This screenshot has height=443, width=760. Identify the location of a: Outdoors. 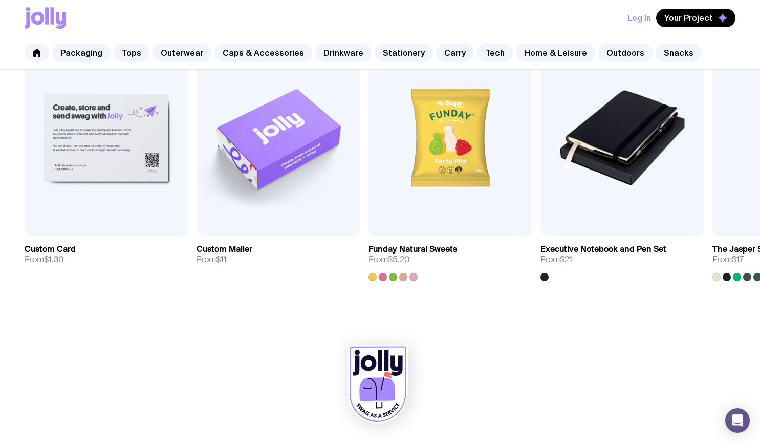
(625, 53).